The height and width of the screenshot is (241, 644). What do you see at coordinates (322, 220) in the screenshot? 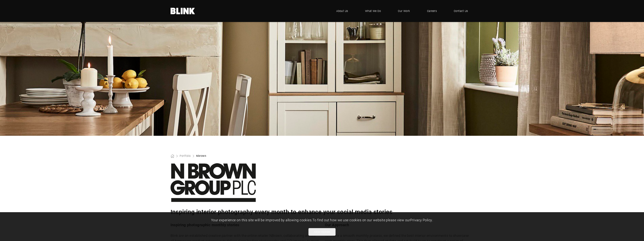
I see `span: Your experience on this site will be improved by allowing cookies. To find out how we use cookies...` at bounding box center [322, 220].